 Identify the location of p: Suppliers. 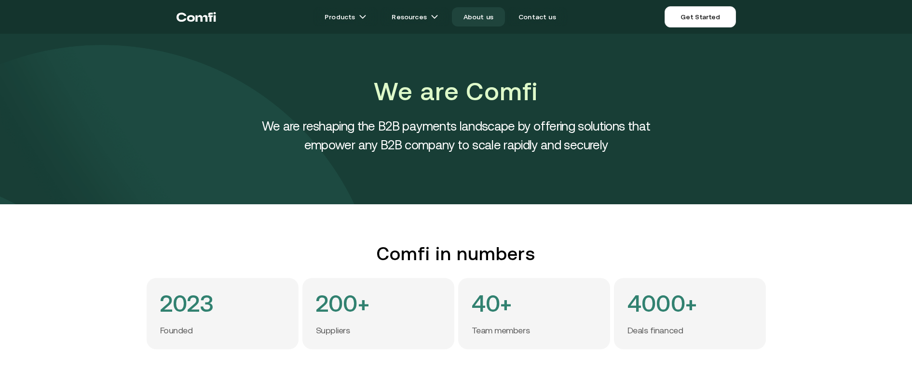
(333, 331).